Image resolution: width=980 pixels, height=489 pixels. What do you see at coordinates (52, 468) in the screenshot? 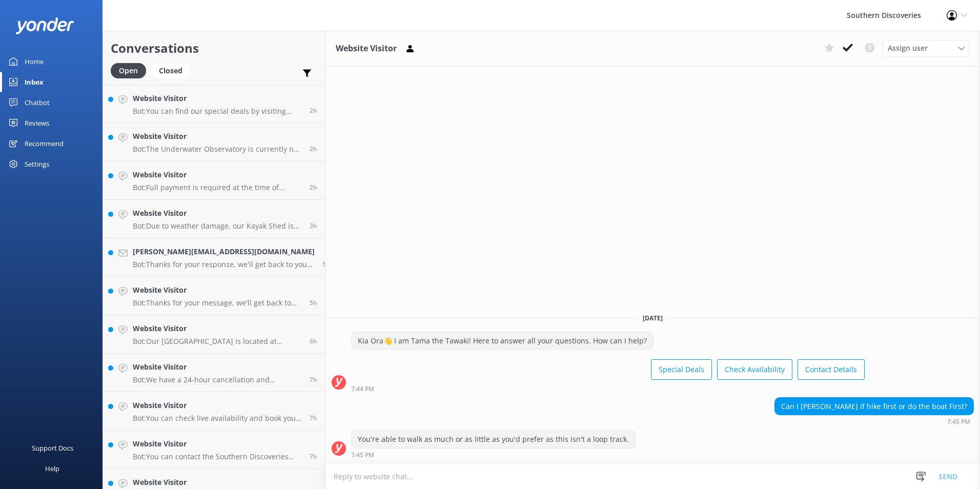
I see `div: Help` at bounding box center [52, 468].